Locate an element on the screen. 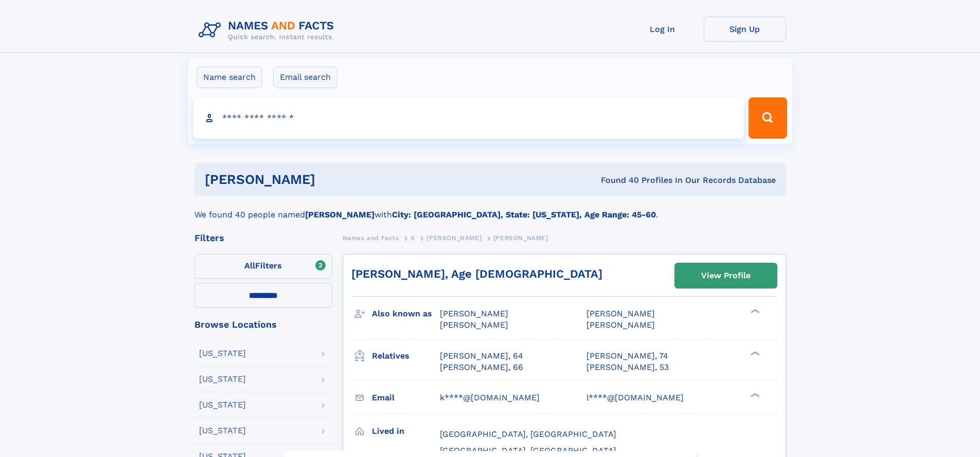 This screenshot has width=980, height=457. h3: Email is located at coordinates (405, 397).